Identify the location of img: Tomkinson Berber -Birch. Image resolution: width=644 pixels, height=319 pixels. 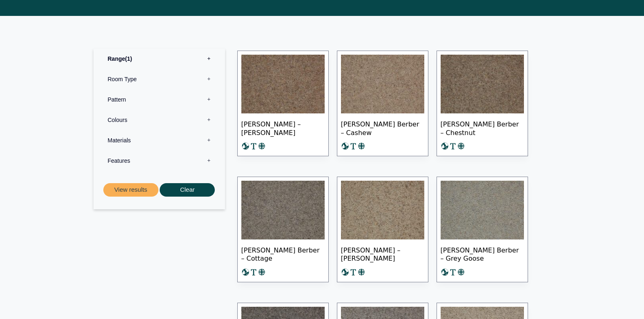
(283, 84).